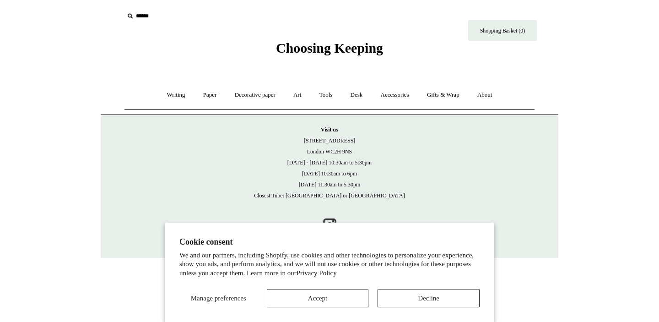  Describe the element at coordinates (485, 95) in the screenshot. I see `a: About` at that location.